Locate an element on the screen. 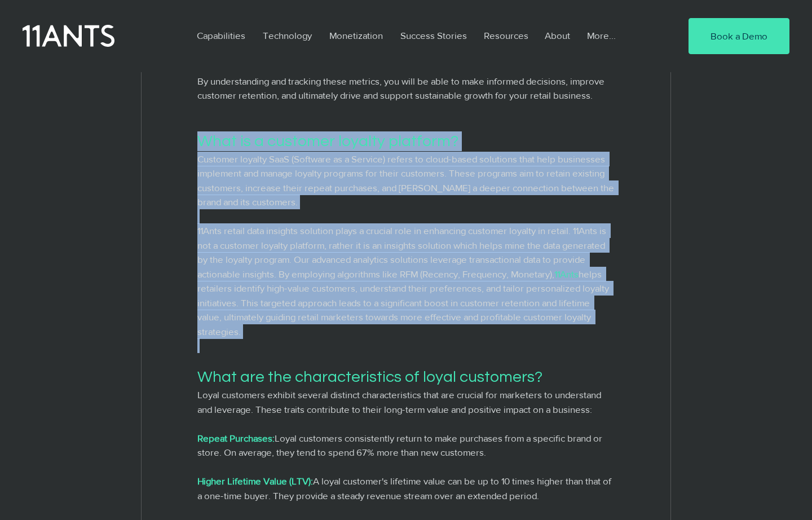 Image resolution: width=812 pixels, height=520 pixels. nav: Site is located at coordinates (421, 36).